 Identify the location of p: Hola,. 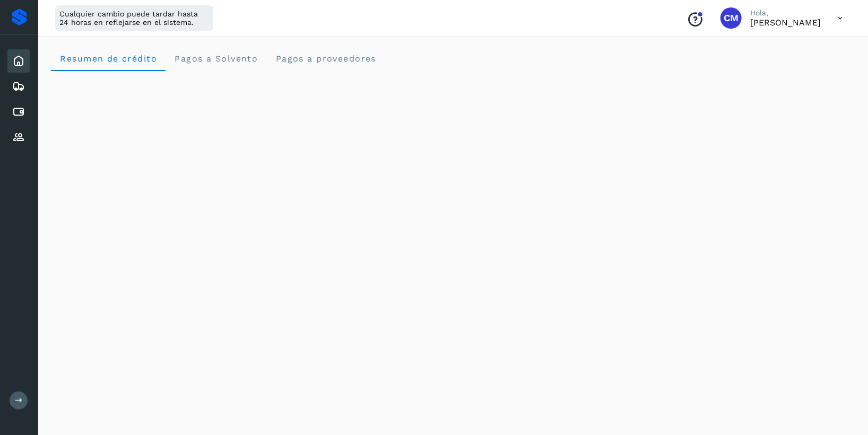
(785, 13).